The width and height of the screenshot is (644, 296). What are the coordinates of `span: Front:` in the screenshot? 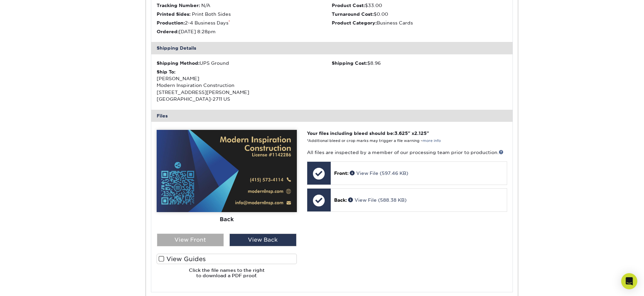 It's located at (341, 173).